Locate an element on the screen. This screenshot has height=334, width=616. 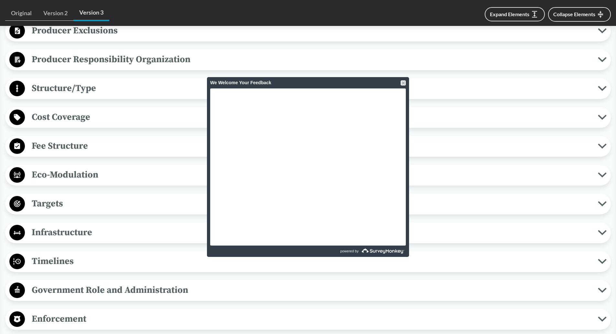
button: Collapse Elements is located at coordinates (580, 14).